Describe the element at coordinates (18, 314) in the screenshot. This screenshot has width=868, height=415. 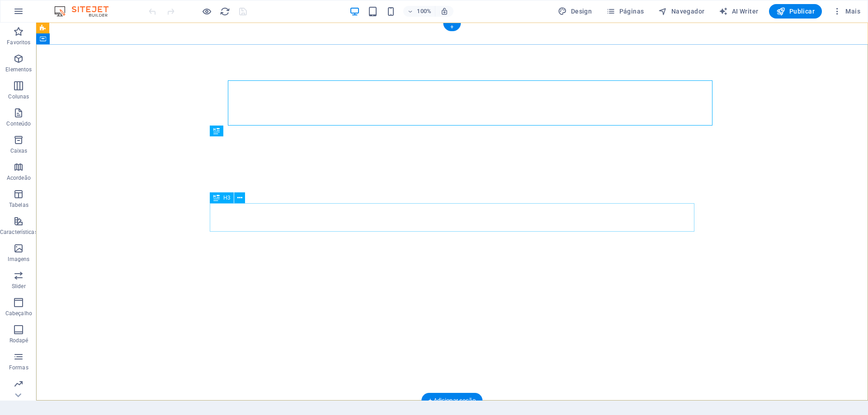
I see `p: Cabeçalho` at that location.